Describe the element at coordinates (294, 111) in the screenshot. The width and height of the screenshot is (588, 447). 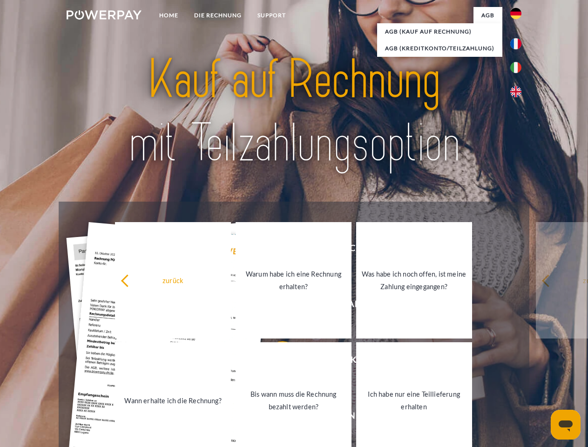
I see `img: title-powerpay_de.svg` at that location.